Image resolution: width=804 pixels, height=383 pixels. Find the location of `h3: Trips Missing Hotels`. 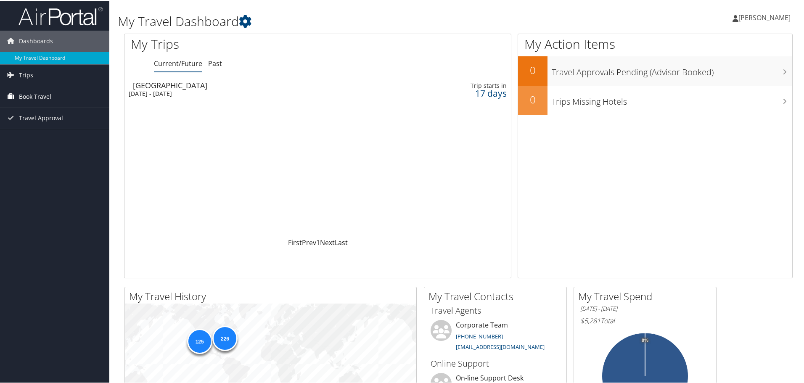

h3: Trips Missing Hotels is located at coordinates (672, 99).